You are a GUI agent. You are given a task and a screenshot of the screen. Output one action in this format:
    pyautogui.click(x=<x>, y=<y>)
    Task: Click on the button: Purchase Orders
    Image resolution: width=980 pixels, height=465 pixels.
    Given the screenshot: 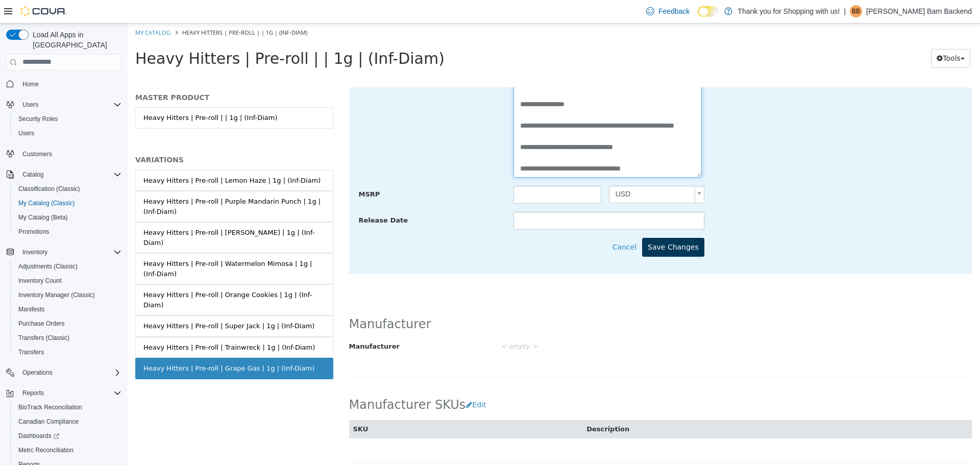 What is the action you would take?
    pyautogui.click(x=68, y=324)
    